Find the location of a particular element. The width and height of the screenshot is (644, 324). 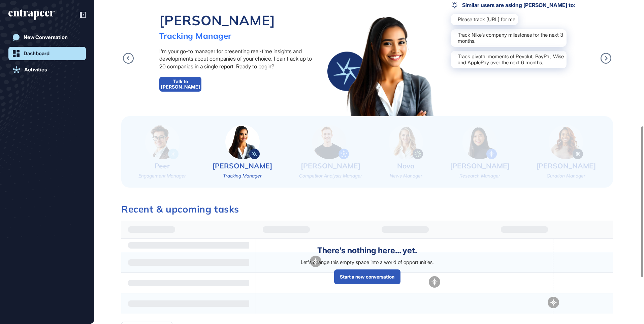

a: Start a new conversation is located at coordinates (367, 277).